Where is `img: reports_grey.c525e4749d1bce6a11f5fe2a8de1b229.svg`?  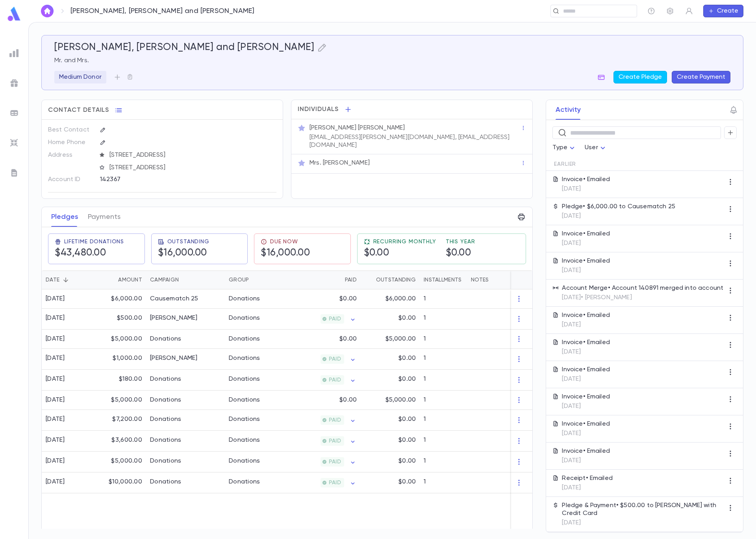 img: reports_grey.c525e4749d1bce6a11f5fe2a8de1b229.svg is located at coordinates (14, 53).